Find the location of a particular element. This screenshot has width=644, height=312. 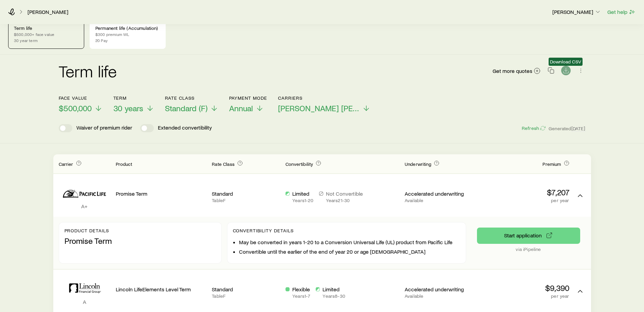

span: Underwriting is located at coordinates (418, 164).